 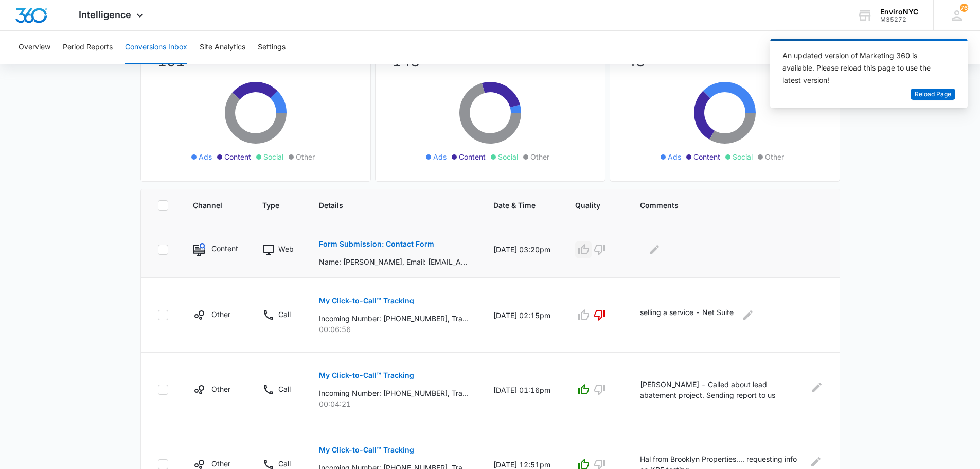 What do you see at coordinates (156, 47) in the screenshot?
I see `button: Conversions Inbox` at bounding box center [156, 47].